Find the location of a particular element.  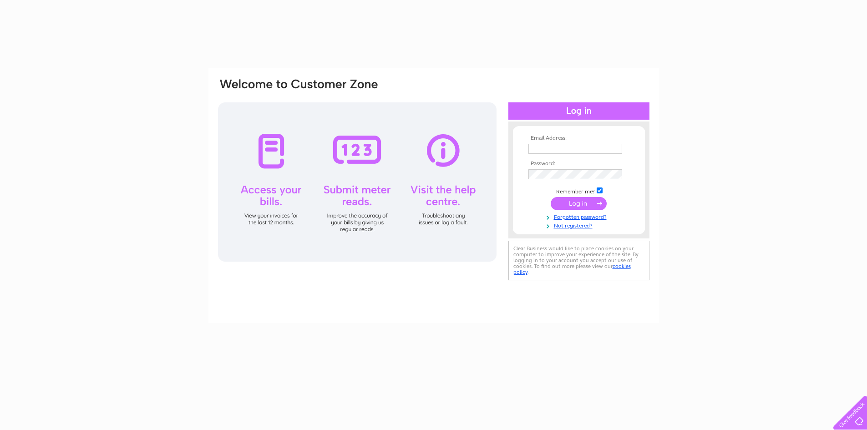

th: Email Address: is located at coordinates (579, 138).